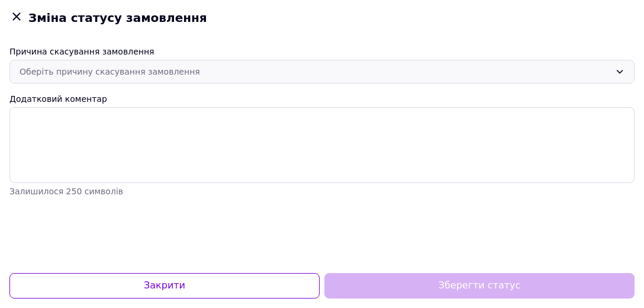  What do you see at coordinates (66, 191) in the screenshot?
I see `span: Залишилося 250 символів` at bounding box center [66, 191].